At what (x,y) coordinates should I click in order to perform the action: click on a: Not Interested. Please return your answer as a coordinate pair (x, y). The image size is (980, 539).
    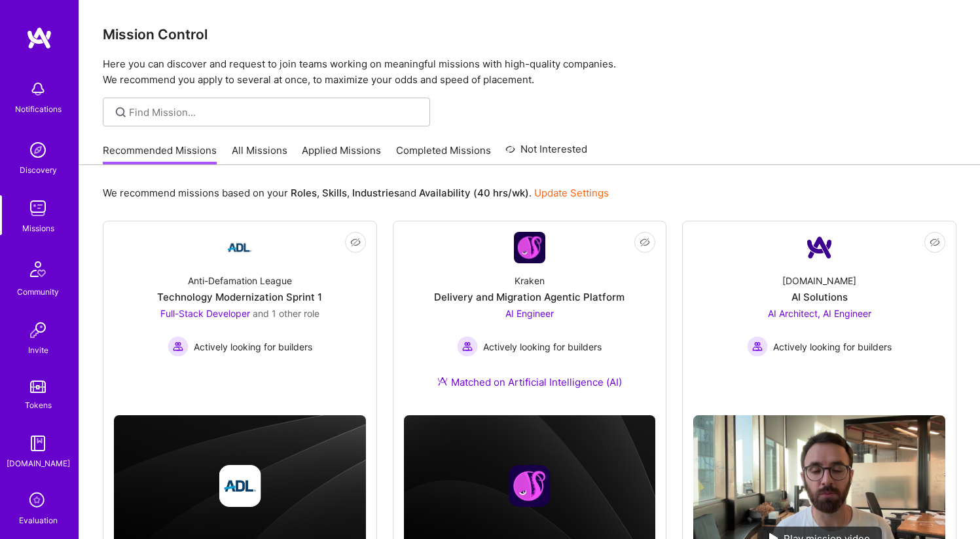
    Looking at the image, I should click on (546, 153).